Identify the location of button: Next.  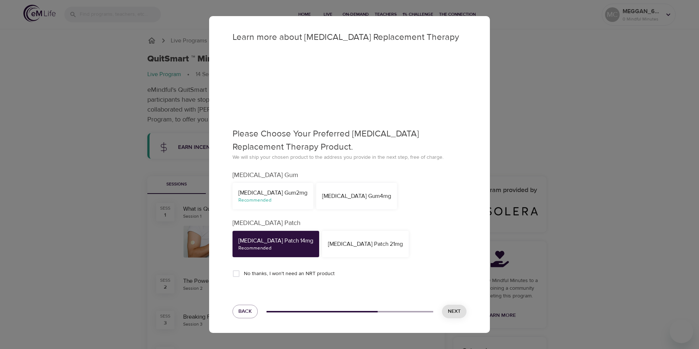
(454, 311).